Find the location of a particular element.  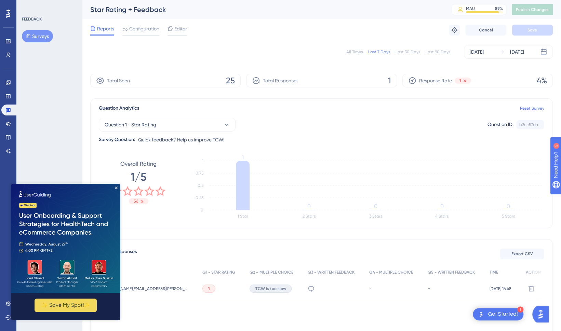

text: 5 Stars is located at coordinates (508, 216).